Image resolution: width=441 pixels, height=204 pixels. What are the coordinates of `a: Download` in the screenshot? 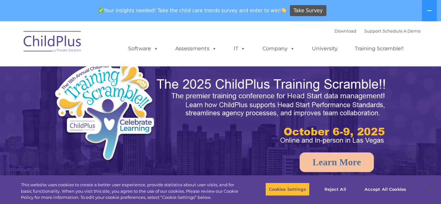 It's located at (345, 31).